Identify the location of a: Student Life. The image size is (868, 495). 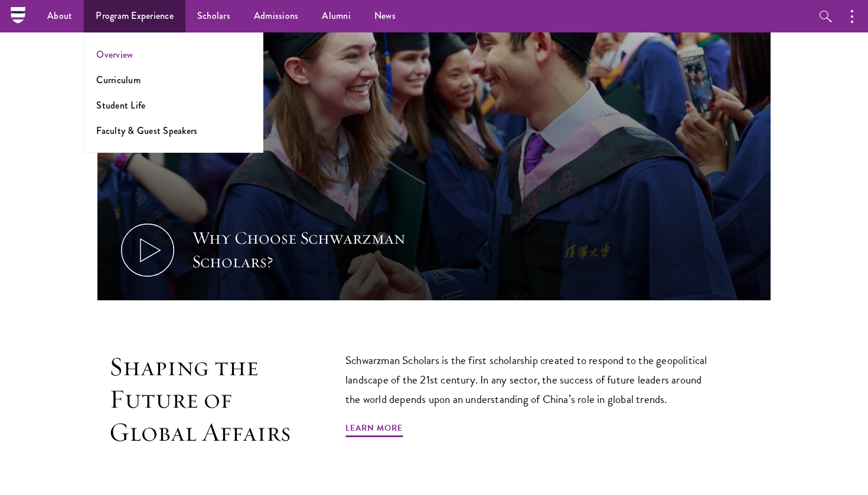
(120, 105).